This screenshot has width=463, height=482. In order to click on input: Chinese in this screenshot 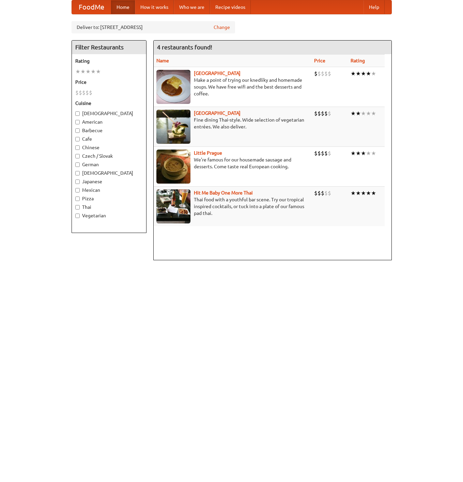, I will do `click(77, 147)`.